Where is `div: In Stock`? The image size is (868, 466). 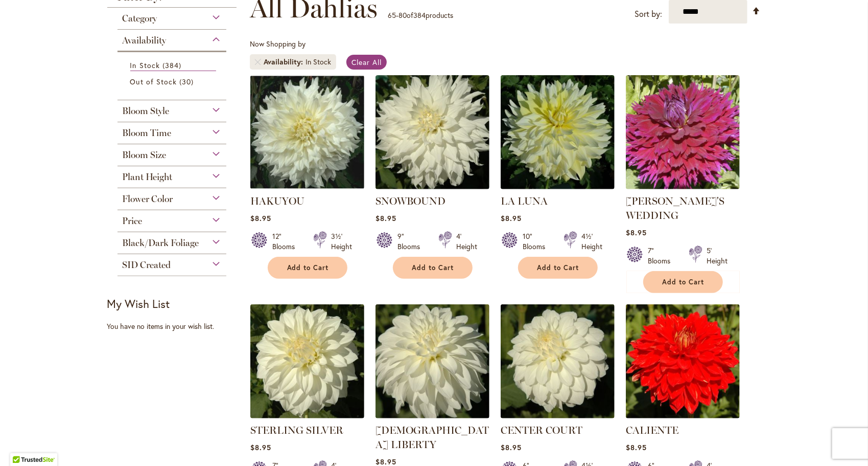
div: In Stock is located at coordinates (319, 62).